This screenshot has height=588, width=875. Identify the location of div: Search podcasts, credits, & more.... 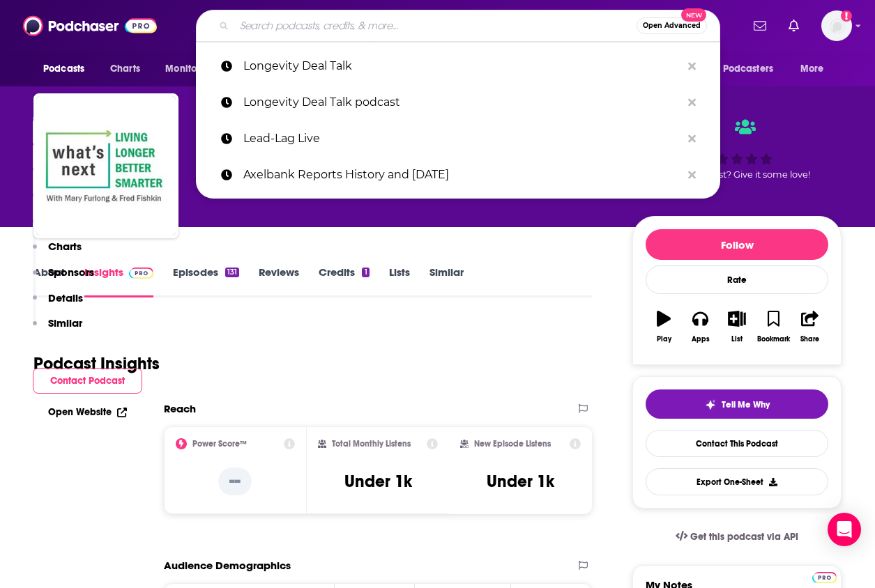
(458, 26).